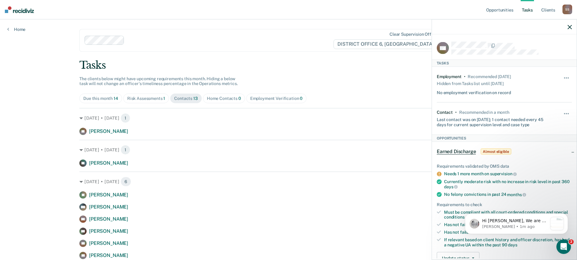 Image resolution: width=577 pixels, height=260 pixels. Describe the element at coordinates (61, 22) in the screenshot. I see `div: message notification from Kim, 1m ago. Hi Shawn, We are so excited to announce a brand new featur...` at that location.